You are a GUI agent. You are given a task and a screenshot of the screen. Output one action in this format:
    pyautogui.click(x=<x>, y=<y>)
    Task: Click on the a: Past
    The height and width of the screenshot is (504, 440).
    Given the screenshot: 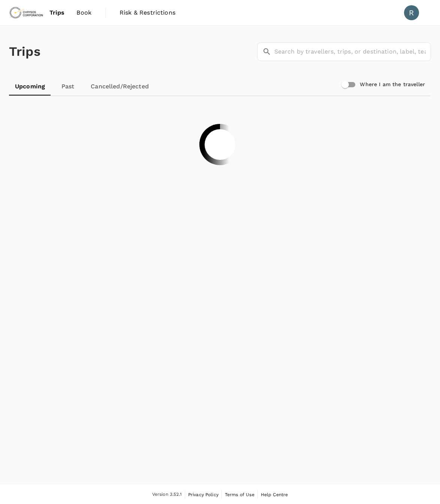 What is the action you would take?
    pyautogui.click(x=68, y=87)
    